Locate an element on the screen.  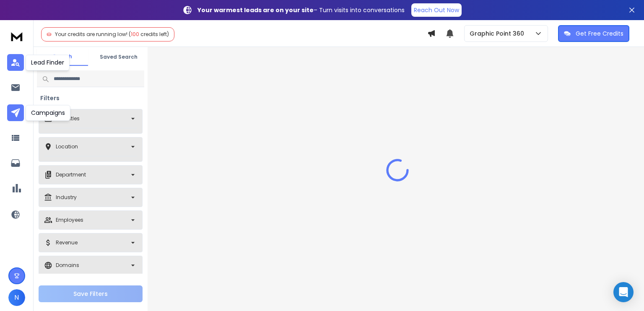
img: logo is located at coordinates (17, 36).